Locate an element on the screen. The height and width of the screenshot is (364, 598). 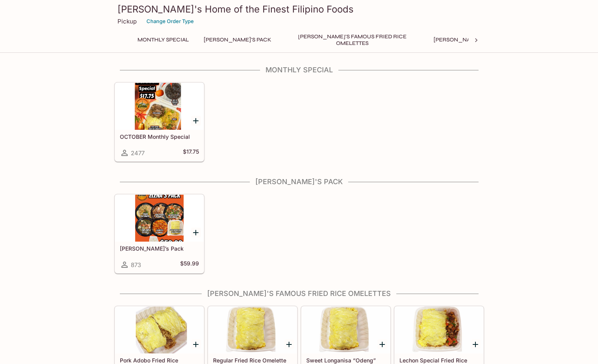
a: OCTOBER Monthly Special2477$17.75 is located at coordinates (159, 122).